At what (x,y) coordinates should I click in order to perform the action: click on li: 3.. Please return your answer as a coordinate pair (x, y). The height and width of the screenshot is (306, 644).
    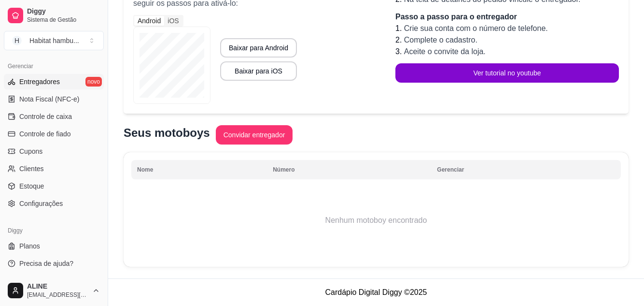
    Looking at the image, I should click on (507, 52).